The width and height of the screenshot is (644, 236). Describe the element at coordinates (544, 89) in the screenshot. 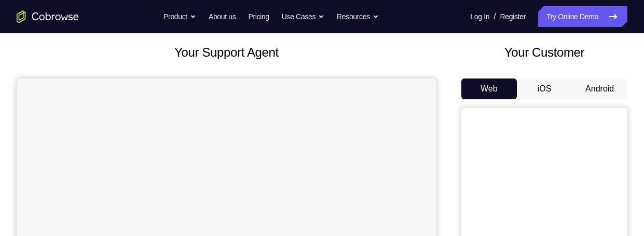

I see `button: iOS` at that location.